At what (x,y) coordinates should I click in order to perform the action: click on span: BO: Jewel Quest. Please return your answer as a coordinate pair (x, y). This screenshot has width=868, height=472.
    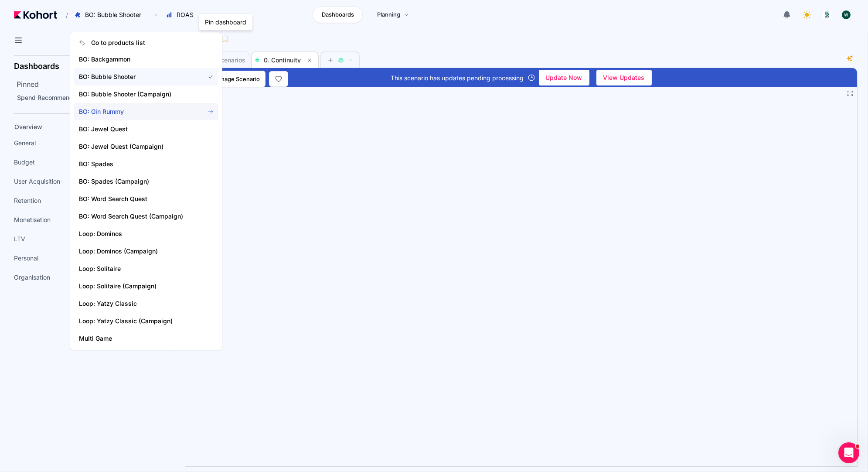
    Looking at the image, I should click on (136, 129).